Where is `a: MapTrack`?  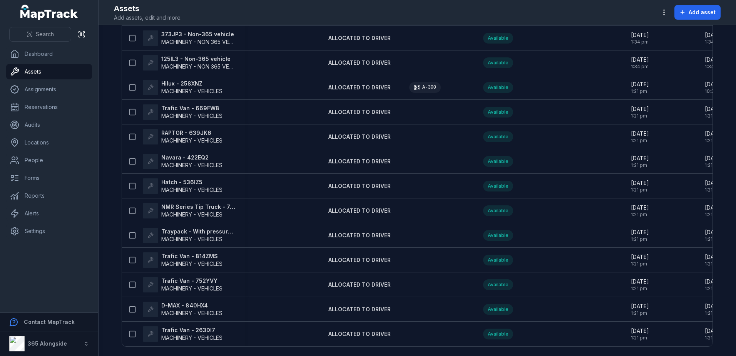
a: MapTrack is located at coordinates (49, 12).